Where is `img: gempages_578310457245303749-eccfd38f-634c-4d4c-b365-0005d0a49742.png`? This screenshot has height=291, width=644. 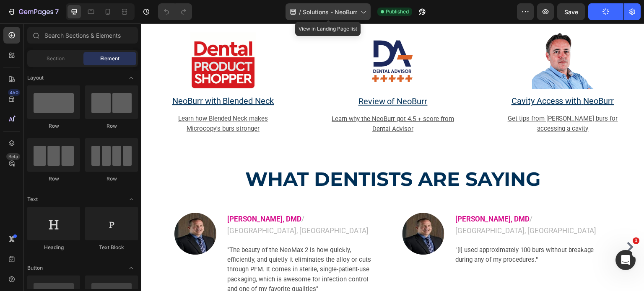 img: gempages_578310457245303749-eccfd38f-634c-4d4c-b365-0005d0a49742.png is located at coordinates (82, 37).